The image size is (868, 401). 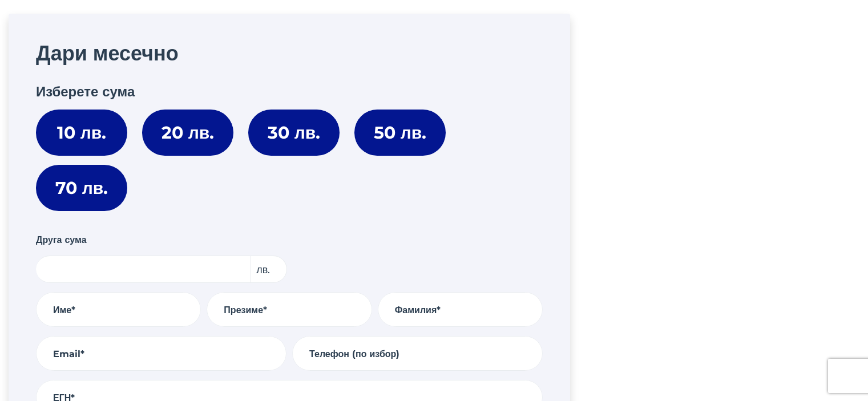 What do you see at coordinates (81, 132) in the screenshot?
I see `label: 10 лв.` at bounding box center [81, 132].